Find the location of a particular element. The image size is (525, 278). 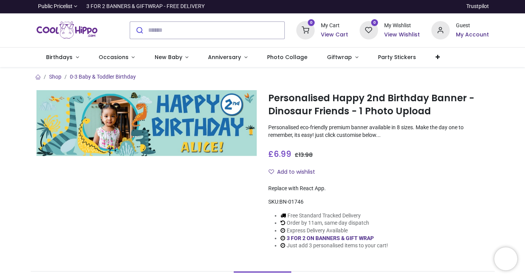

span: Anniversary is located at coordinates (225, 57).